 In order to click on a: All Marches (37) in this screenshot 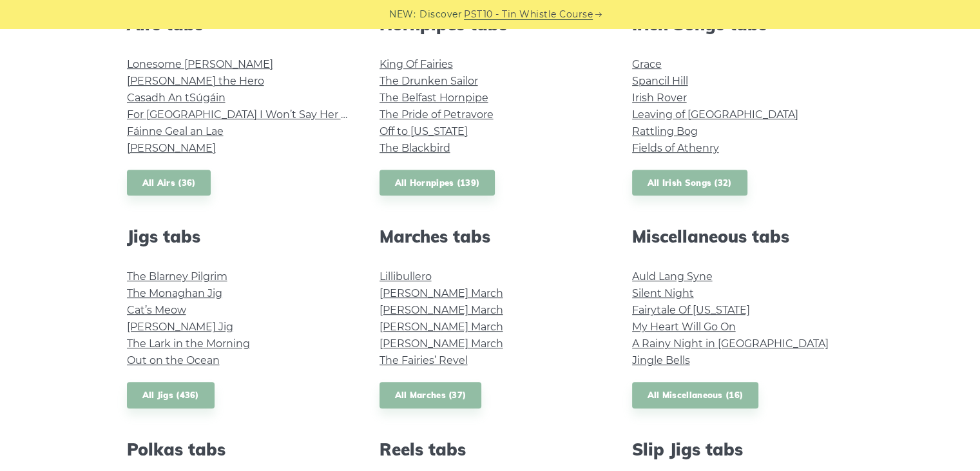, I will do `click(430, 395)`.